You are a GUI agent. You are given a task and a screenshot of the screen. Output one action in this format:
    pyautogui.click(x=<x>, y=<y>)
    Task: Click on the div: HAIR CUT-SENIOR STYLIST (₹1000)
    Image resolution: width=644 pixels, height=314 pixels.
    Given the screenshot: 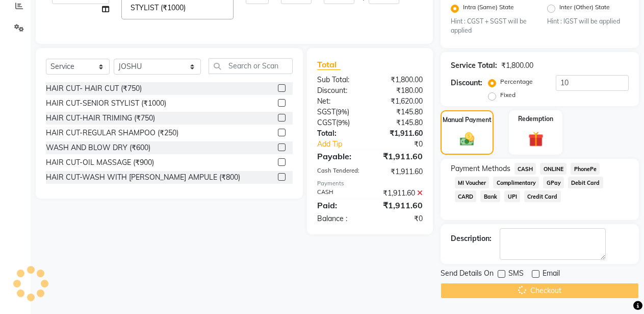 What is the action you would take?
    pyautogui.click(x=106, y=103)
    